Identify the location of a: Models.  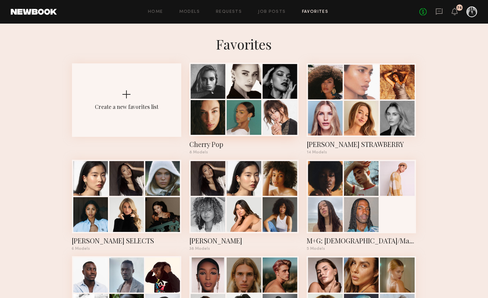
(190, 12).